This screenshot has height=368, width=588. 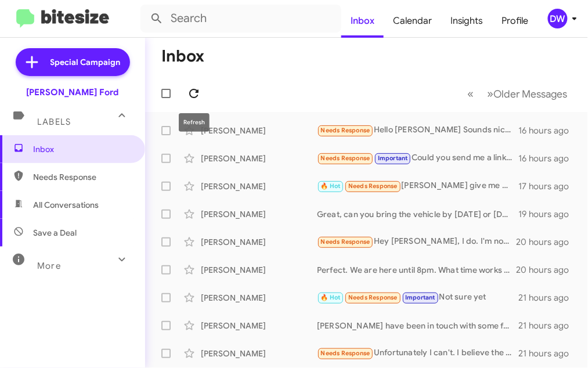 I want to click on a: Special Campaign, so click(x=73, y=62).